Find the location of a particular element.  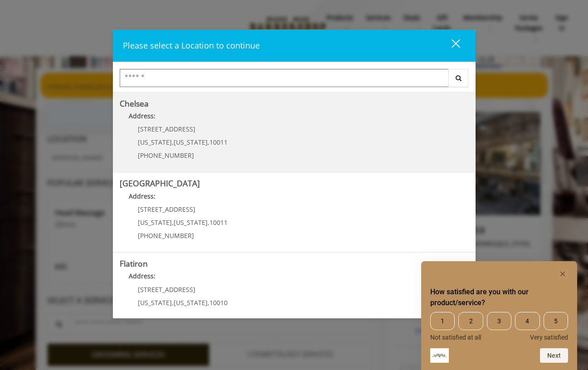

b: Flatiron is located at coordinates (133, 263).